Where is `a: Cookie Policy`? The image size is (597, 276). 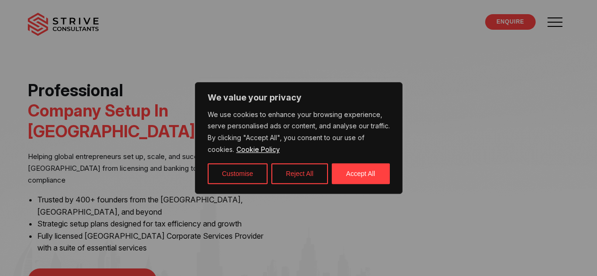
a: Cookie Policy is located at coordinates (258, 149).